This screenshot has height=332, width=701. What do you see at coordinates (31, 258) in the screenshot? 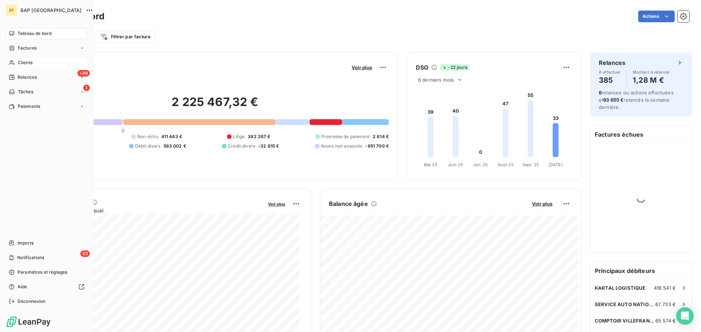
I see `span: Notifications` at bounding box center [31, 258].